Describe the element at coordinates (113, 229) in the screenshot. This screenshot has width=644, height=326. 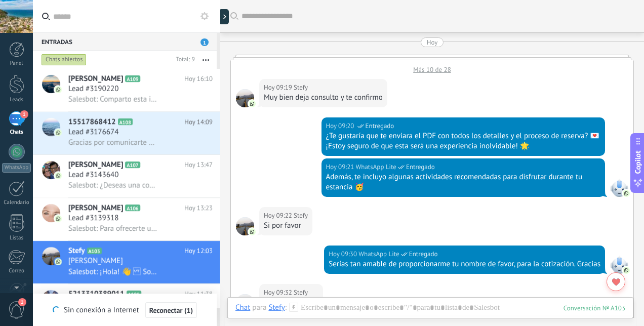
I see `span: Salesbot: Para ofrecerte una cotización personalizada y adaptada a tus necesidades, ¿podrías deci...` at that location.